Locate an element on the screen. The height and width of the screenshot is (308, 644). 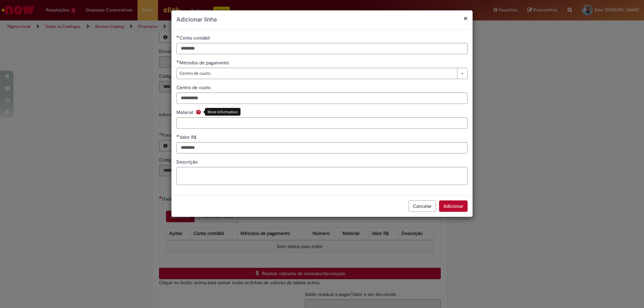
h2: Adicionar linha is located at coordinates (322, 20).